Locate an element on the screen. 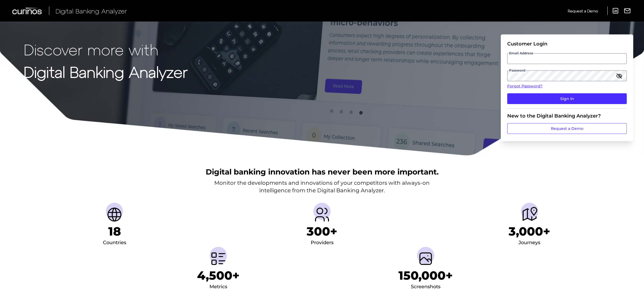 The width and height of the screenshot is (644, 306). img: Countries is located at coordinates (115, 214).